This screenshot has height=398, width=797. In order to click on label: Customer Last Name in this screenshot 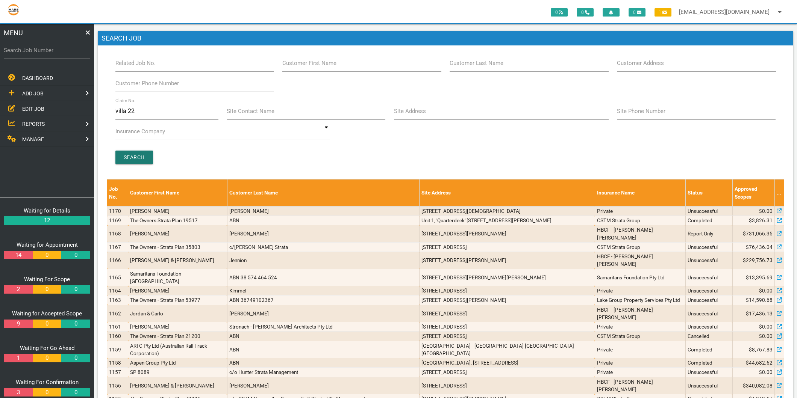, I will do `click(476, 63)`.